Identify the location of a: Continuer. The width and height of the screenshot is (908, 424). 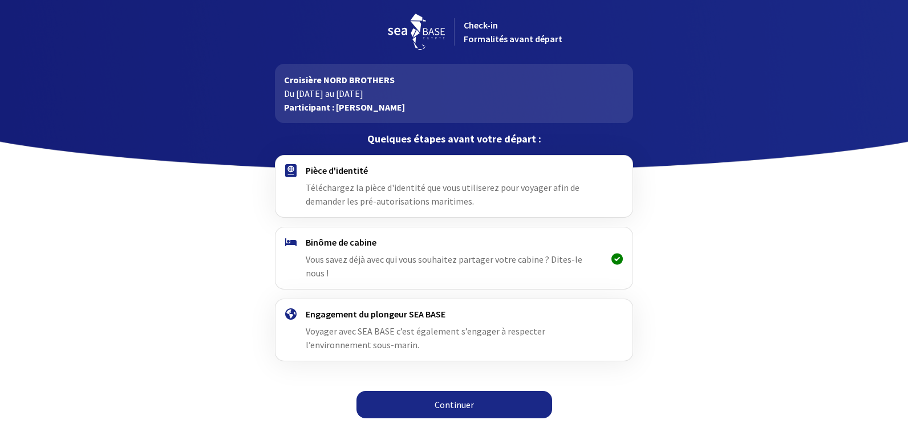
(454, 405).